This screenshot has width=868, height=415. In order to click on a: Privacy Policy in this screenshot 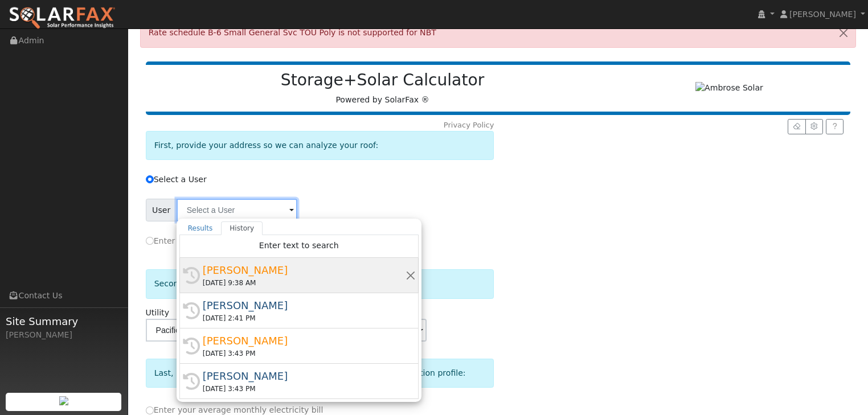, I will do `click(468, 125)`.